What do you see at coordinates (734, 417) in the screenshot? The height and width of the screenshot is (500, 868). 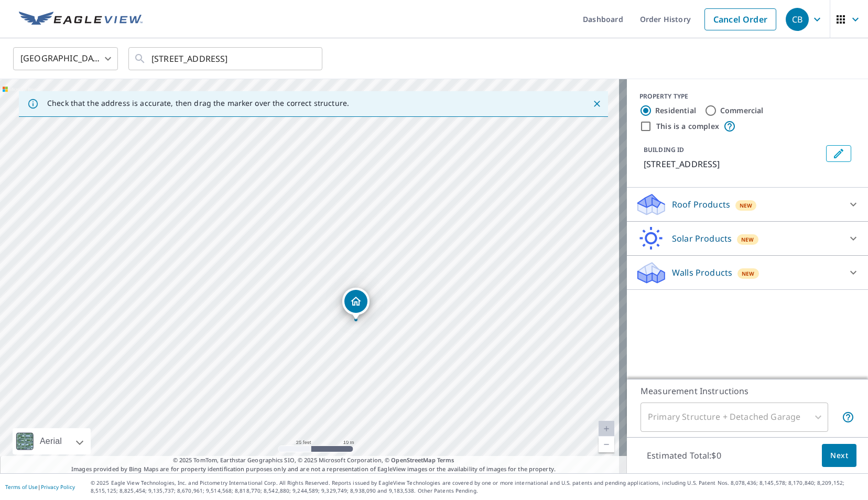 I see `div: Primary Structure + Detached Garage` at bounding box center [734, 417].